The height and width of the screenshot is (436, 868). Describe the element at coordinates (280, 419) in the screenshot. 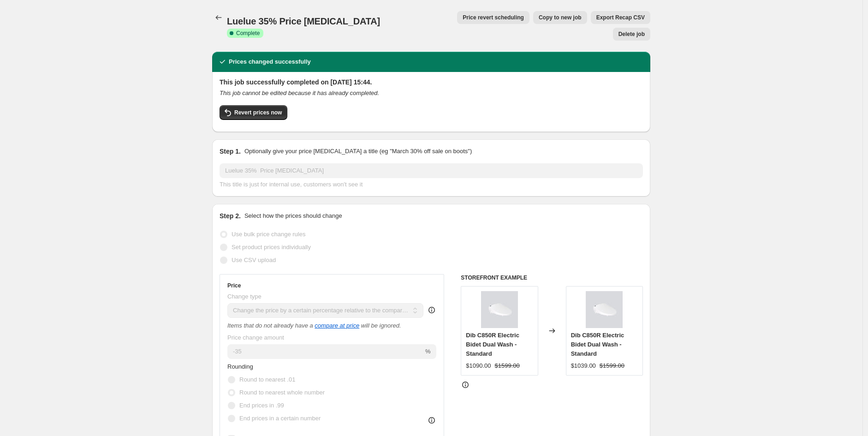

I see `span: End prices in a certain number` at that location.